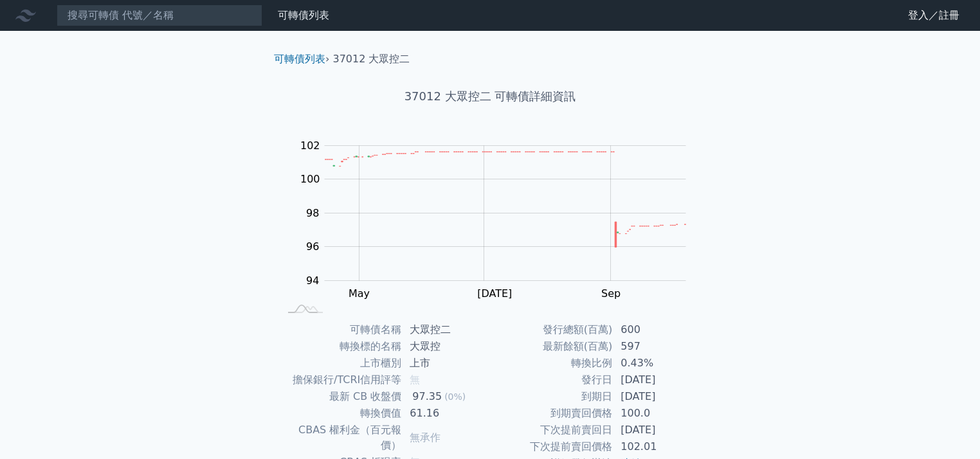  Describe the element at coordinates (310, 179) in the screenshot. I see `tspan: 100` at that location.